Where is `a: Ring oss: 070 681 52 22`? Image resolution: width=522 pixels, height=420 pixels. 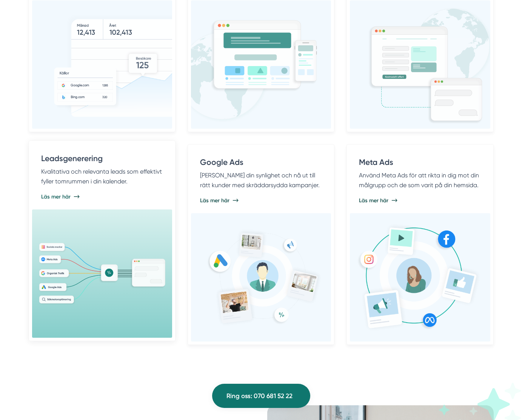 a: Ring oss: 070 681 52 22 is located at coordinates (262, 396).